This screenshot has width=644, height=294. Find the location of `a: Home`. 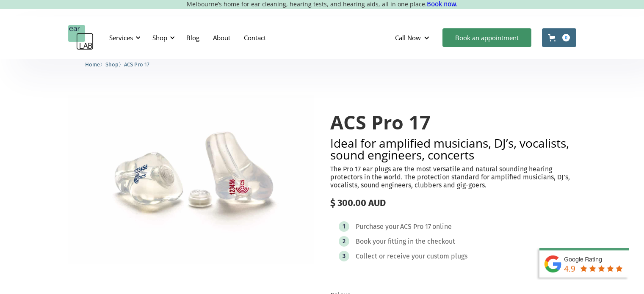

a: Home is located at coordinates (92, 64).